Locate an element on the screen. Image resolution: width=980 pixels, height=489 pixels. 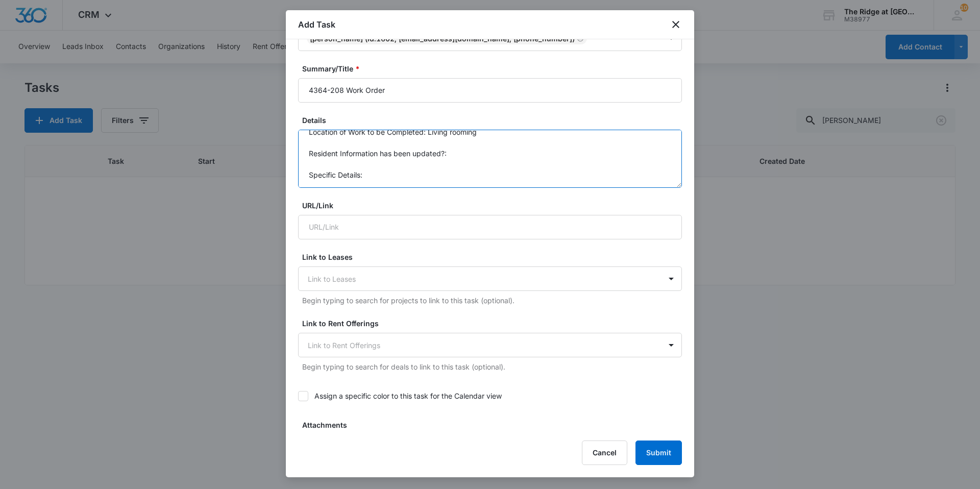
label: Details is located at coordinates (494, 120).